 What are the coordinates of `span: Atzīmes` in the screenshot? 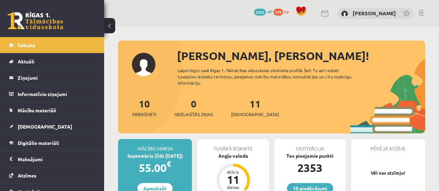 It's located at (27, 176).